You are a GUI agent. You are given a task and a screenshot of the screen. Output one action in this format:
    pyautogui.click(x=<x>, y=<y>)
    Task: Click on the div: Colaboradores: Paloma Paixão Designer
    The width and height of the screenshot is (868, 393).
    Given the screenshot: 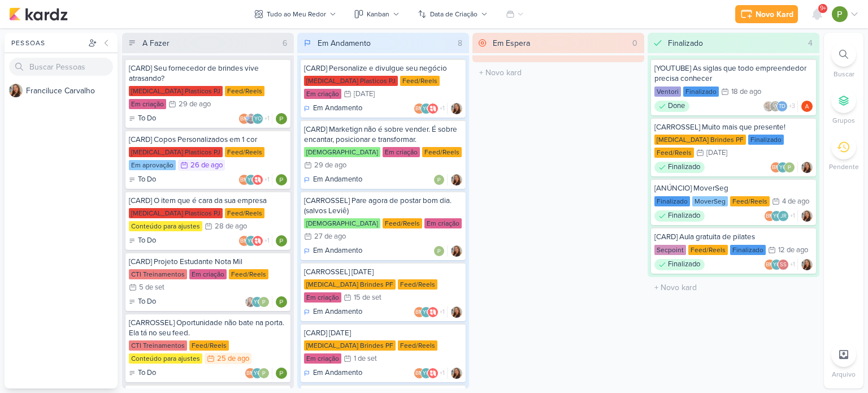 What is the action you would take?
    pyautogui.click(x=440, y=180)
    